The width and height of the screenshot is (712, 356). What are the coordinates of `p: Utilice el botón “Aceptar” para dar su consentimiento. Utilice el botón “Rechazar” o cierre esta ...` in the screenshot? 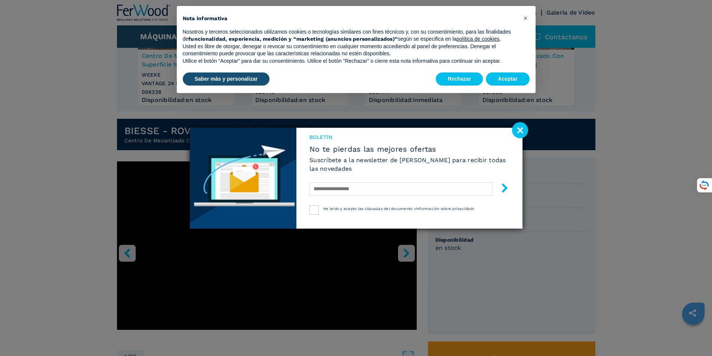 It's located at (350, 61).